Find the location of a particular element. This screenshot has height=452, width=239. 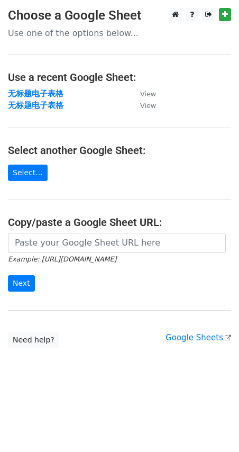

a: Select... is located at coordinates (28, 173).